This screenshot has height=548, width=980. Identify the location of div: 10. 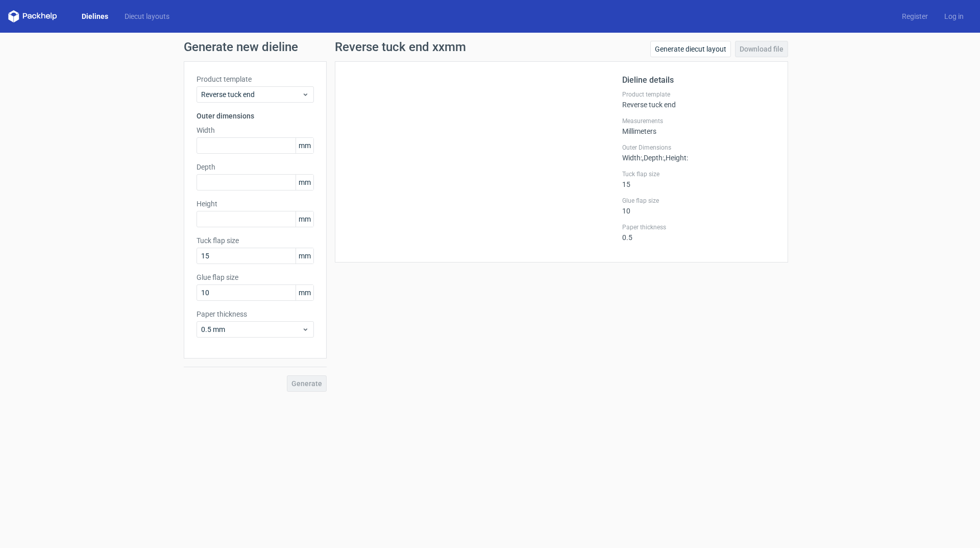
(698, 206).